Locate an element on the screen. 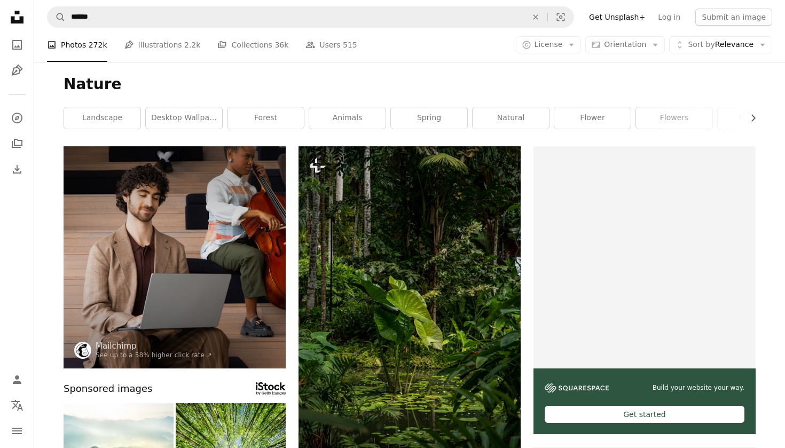 The width and height of the screenshot is (785, 448). span: Relevance is located at coordinates (720, 45).